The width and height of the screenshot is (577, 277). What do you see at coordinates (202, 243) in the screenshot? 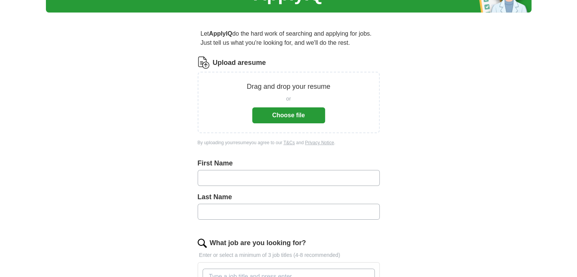
I see `img: search.png` at bounding box center [202, 243].